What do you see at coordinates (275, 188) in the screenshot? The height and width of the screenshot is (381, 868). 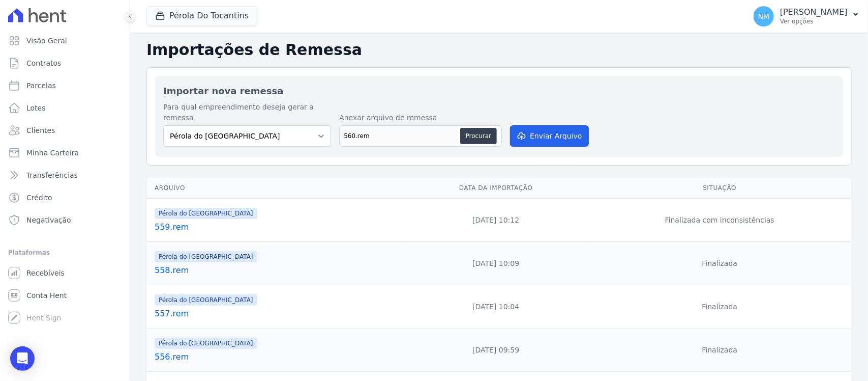 I see `th: Arquivo` at bounding box center [275, 188].